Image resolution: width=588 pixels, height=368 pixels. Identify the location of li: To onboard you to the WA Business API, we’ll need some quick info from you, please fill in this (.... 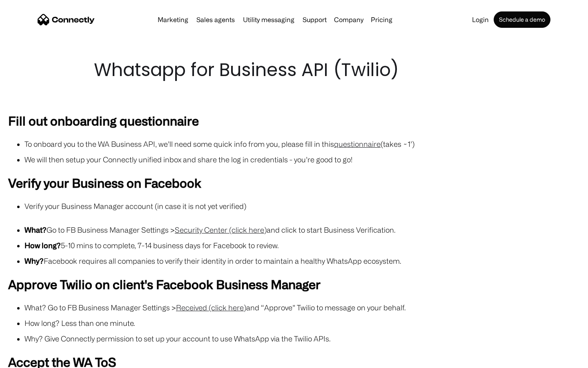
(302, 144).